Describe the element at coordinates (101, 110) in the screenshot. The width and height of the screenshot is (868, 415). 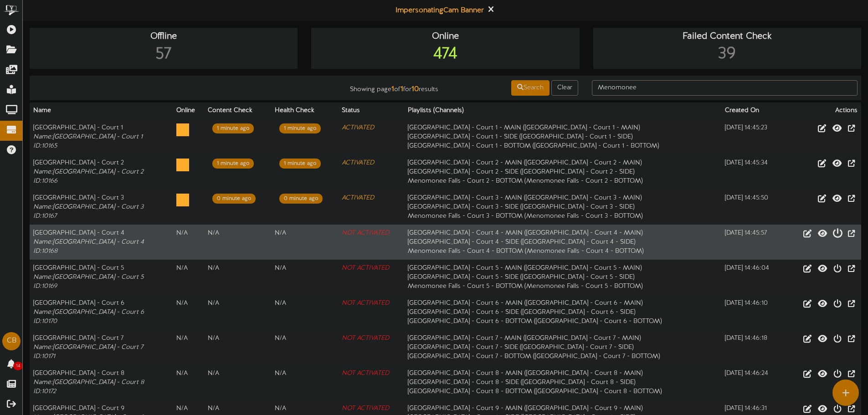
I see `th: Name` at that location.